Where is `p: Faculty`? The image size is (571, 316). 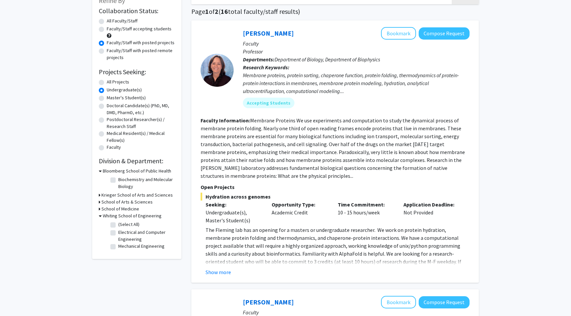
p: Faculty is located at coordinates (356, 44).